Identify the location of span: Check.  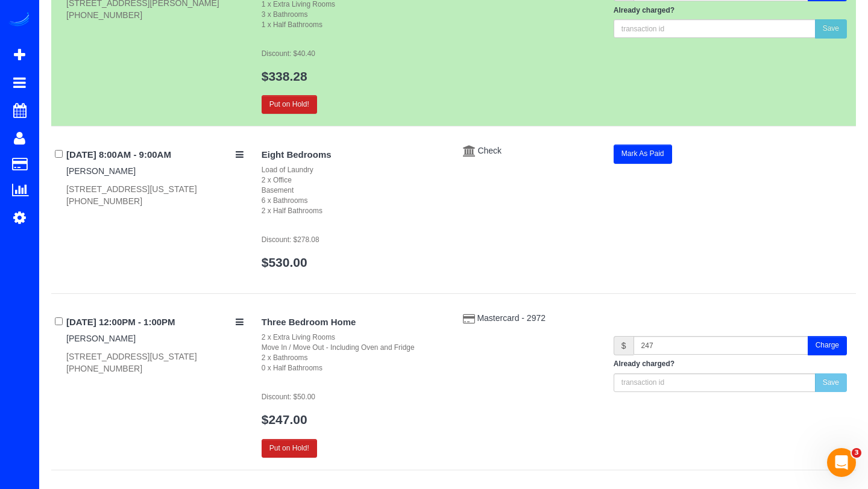
(489, 150).